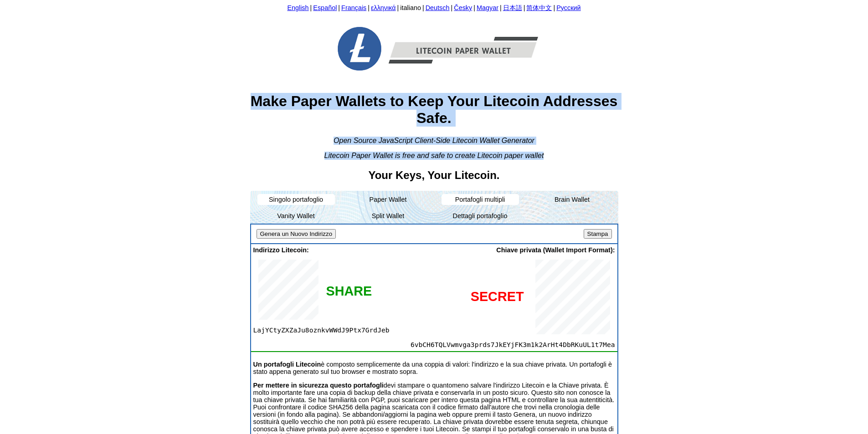  Describe the element at coordinates (349, 291) in the screenshot. I see `div: SHARE` at that location.